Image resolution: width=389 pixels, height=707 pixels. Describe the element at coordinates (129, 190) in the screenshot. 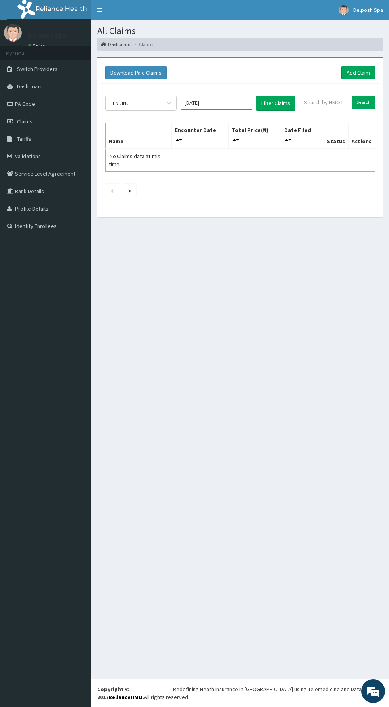

I see `a: Next page` at that location.